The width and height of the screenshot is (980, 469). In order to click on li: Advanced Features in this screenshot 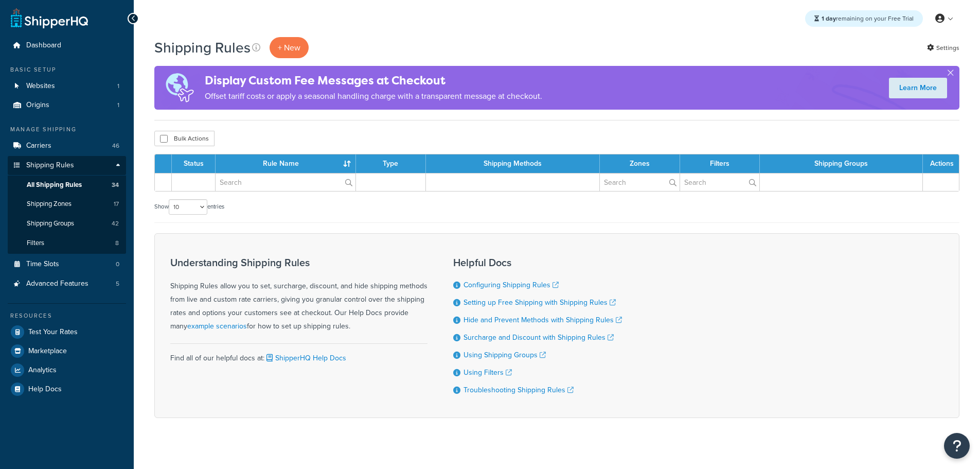, I will do `click(67, 284)`.